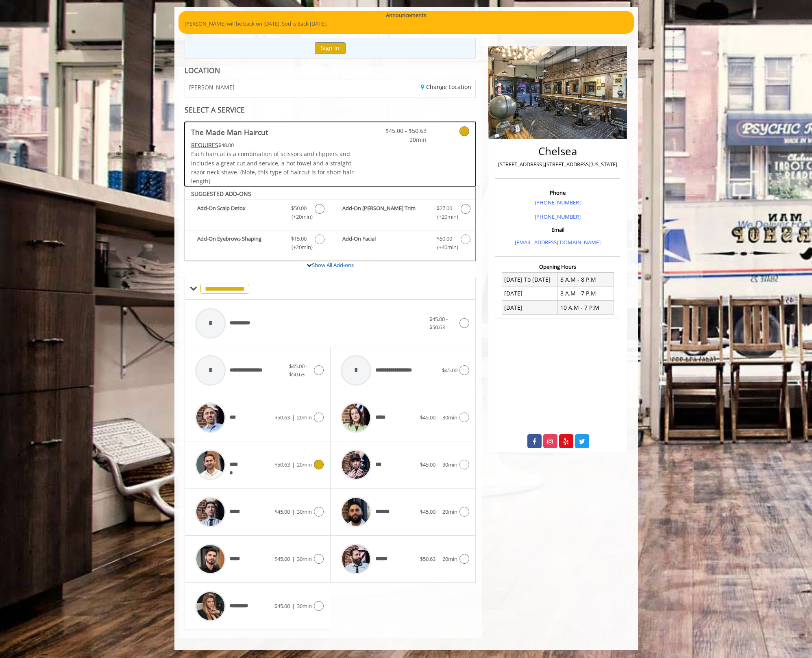  Describe the element at coordinates (446, 87) in the screenshot. I see `a: Change Location` at that location.